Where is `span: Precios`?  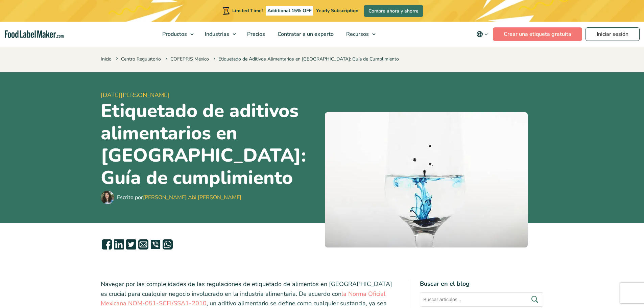
span: Precios is located at coordinates (255, 34).